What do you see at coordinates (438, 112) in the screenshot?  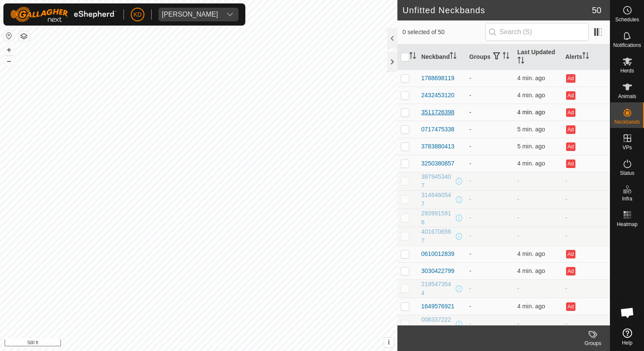 I see `div: 3511726398` at bounding box center [438, 112].